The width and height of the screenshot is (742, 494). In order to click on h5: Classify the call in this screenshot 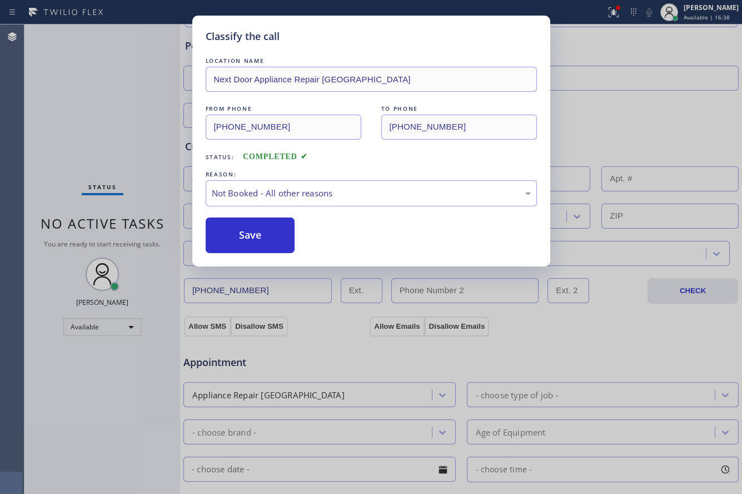, I will do `click(242, 36)`.